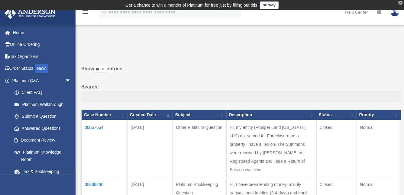 This screenshot has width=404, height=195. Describe the element at coordinates (241, 72) in the screenshot. I see `label: Show entries` at that location.